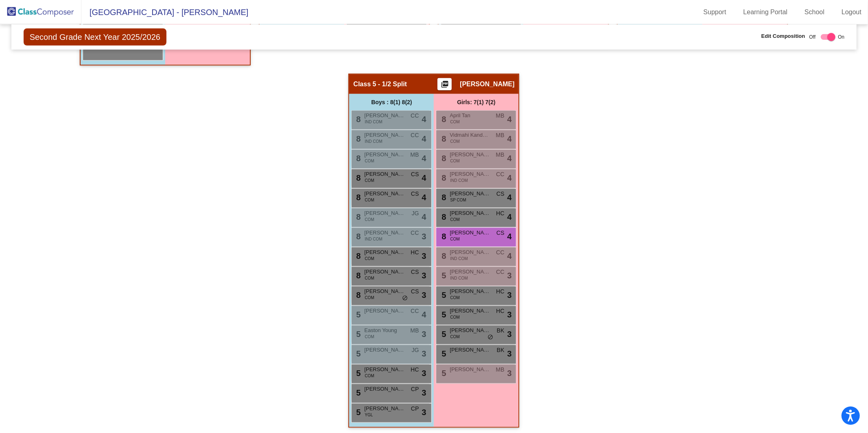  What do you see at coordinates (766, 12) in the screenshot?
I see `a: Learning Portal` at bounding box center [766, 12].